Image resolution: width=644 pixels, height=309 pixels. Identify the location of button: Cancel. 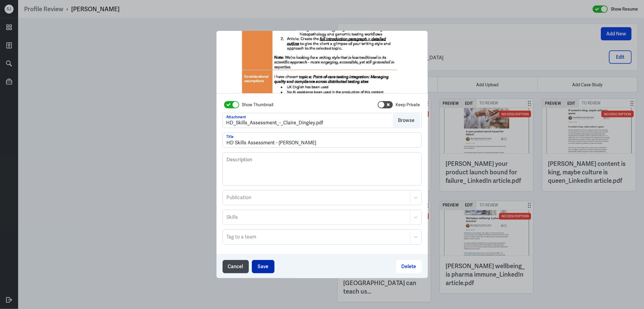
(236, 267).